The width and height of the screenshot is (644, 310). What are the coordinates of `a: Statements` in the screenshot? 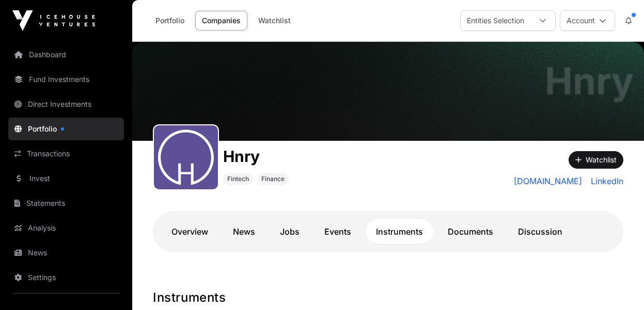 It's located at (66, 204).